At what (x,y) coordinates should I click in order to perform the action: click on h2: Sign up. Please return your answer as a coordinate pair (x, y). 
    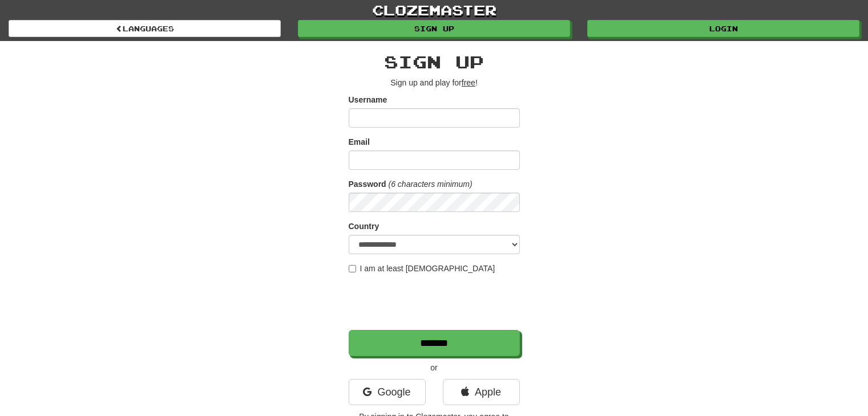
    Looking at the image, I should click on (434, 62).